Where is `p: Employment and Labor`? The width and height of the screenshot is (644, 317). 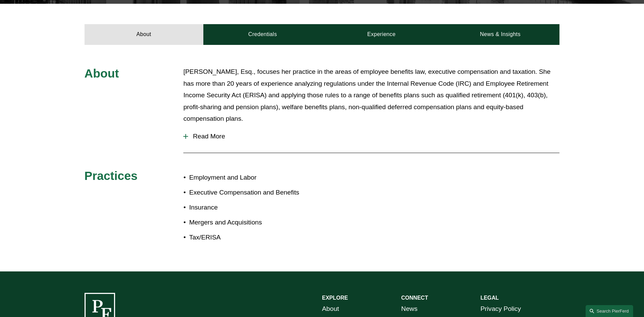
p: Employment and Labor is located at coordinates (255, 177).